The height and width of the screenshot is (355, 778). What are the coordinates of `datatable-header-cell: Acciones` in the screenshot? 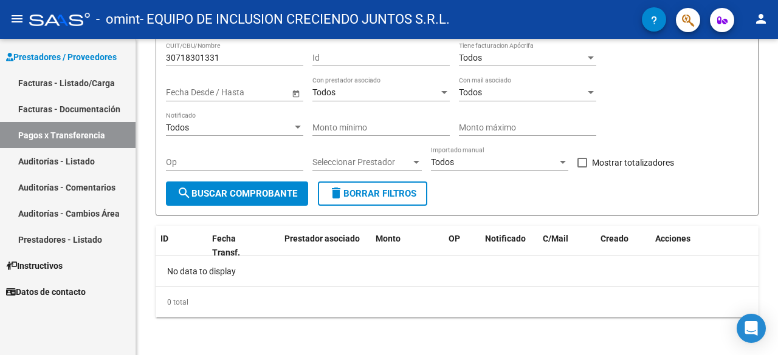 It's located at (705, 246).